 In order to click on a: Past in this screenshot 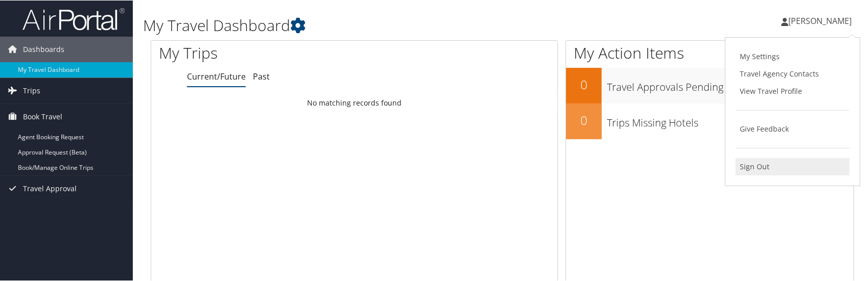, I will do `click(261, 76)`.